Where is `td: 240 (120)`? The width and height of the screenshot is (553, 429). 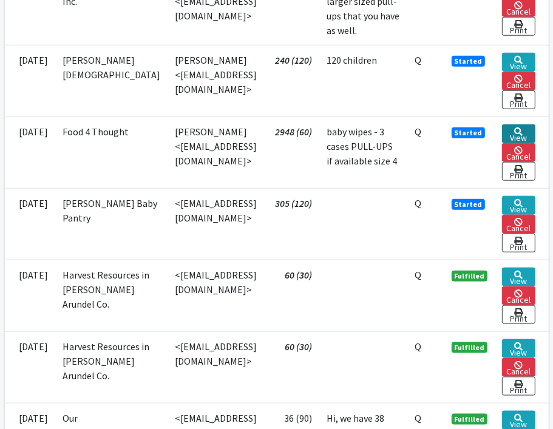 td: 240 (120) is located at coordinates (292, 81).